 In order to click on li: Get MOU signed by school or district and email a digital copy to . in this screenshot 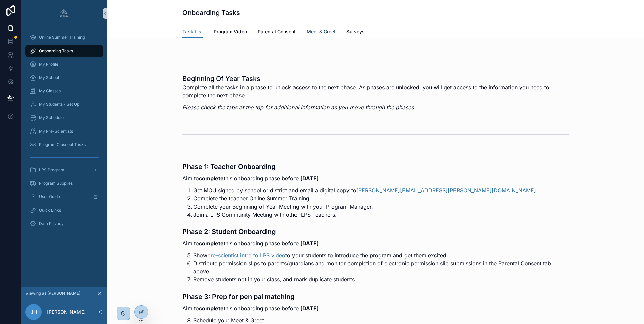, I will do `click(381, 191)`.